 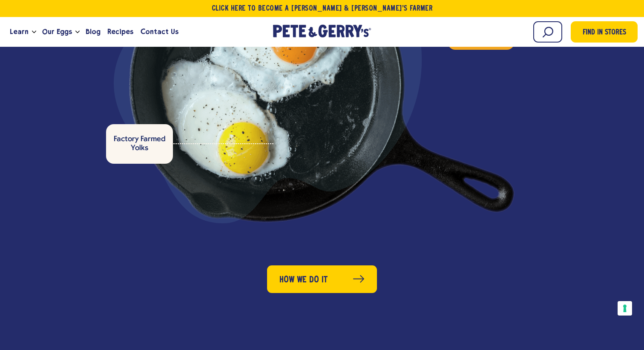 I want to click on span: How we do it, so click(x=303, y=280).